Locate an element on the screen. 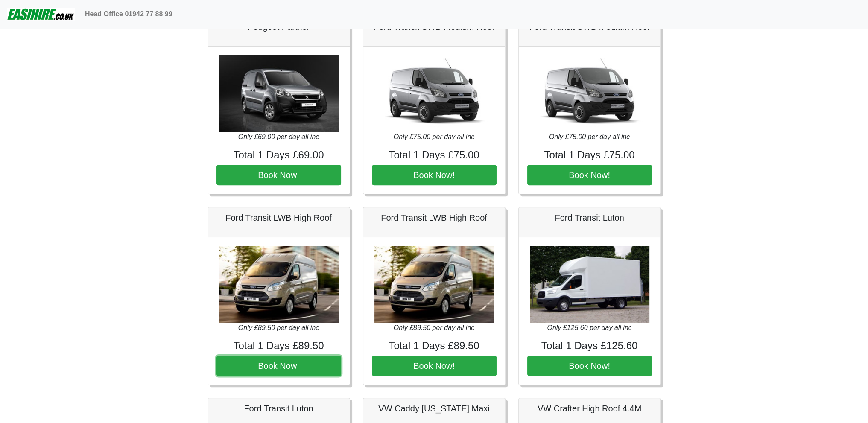  img: Peugeot Partner is located at coordinates (279, 94).